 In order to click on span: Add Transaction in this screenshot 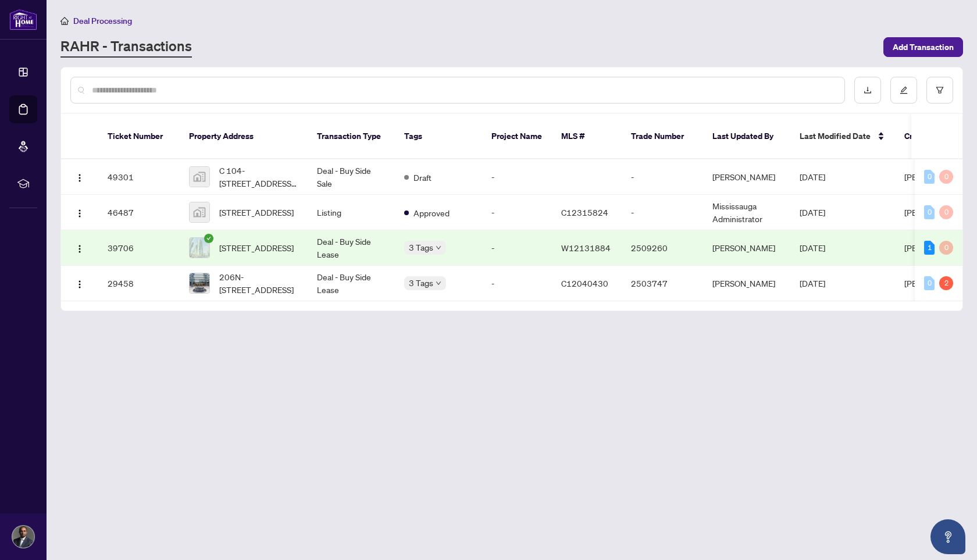, I will do `click(923, 47)`.